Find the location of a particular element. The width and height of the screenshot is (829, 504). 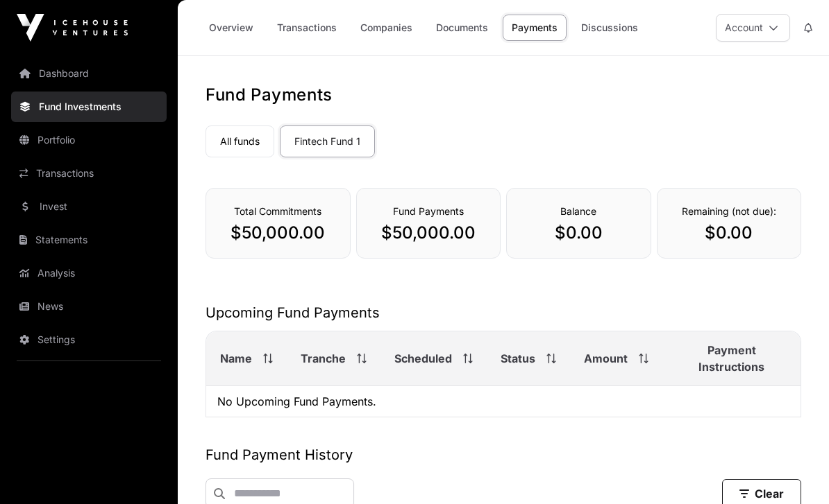

a: Documents is located at coordinates (462, 27).